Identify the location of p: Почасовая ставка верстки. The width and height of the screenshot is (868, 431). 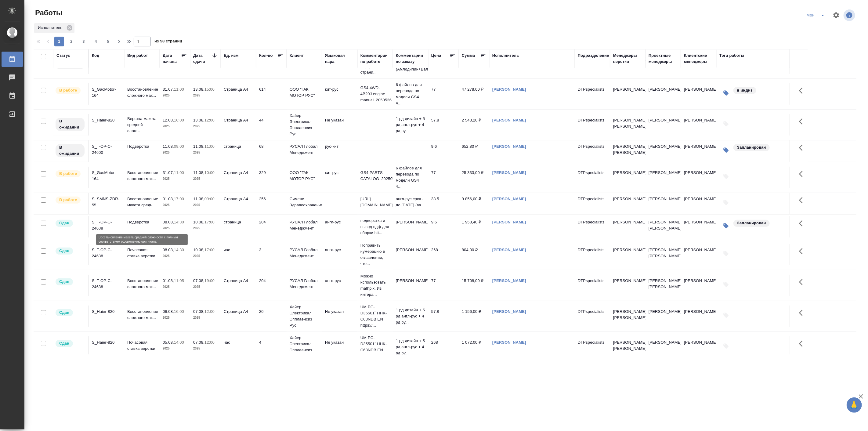
(142, 345).